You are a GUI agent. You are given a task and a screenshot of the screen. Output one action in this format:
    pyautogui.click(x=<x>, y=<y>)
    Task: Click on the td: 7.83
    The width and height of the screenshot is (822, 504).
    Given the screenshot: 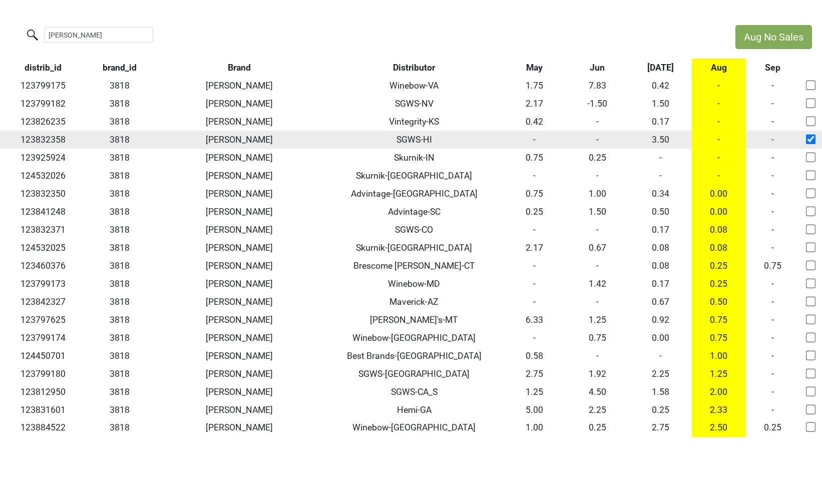 What is the action you would take?
    pyautogui.click(x=597, y=86)
    